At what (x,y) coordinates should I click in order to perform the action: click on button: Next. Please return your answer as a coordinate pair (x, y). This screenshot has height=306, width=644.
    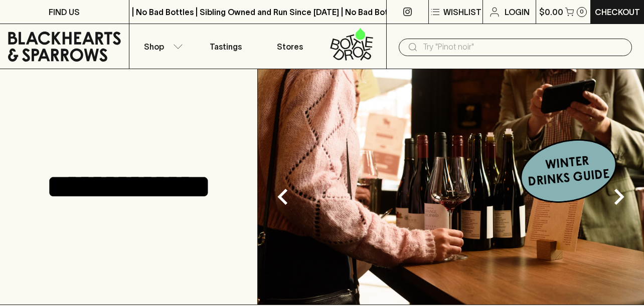
    Looking at the image, I should click on (619, 197).